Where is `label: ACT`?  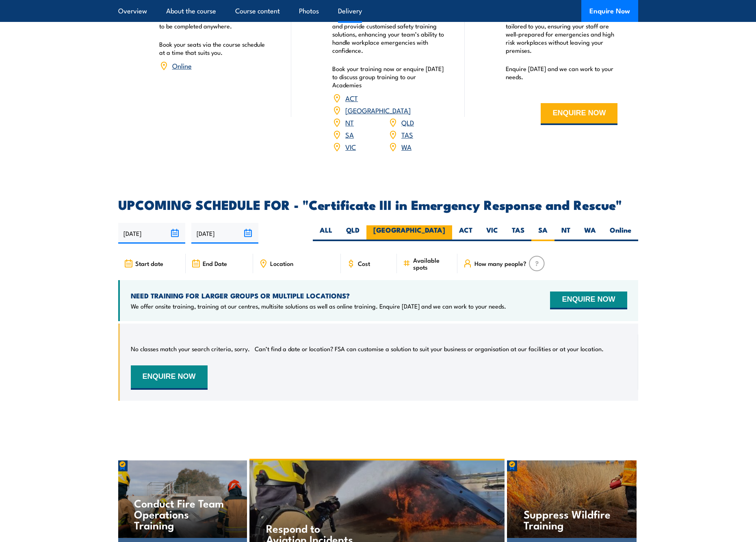
label: ACT is located at coordinates (465, 233).